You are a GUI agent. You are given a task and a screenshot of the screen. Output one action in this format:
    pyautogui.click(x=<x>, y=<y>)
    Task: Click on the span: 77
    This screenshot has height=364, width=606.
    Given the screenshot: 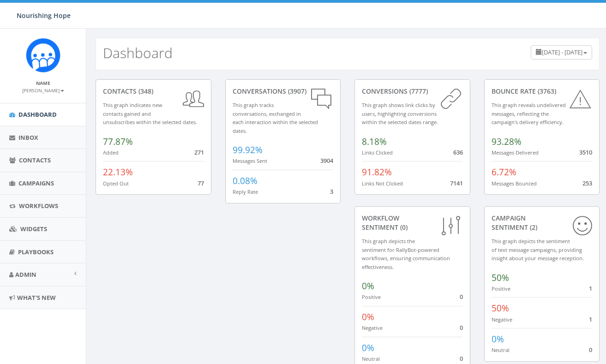 What is the action you would take?
    pyautogui.click(x=201, y=184)
    